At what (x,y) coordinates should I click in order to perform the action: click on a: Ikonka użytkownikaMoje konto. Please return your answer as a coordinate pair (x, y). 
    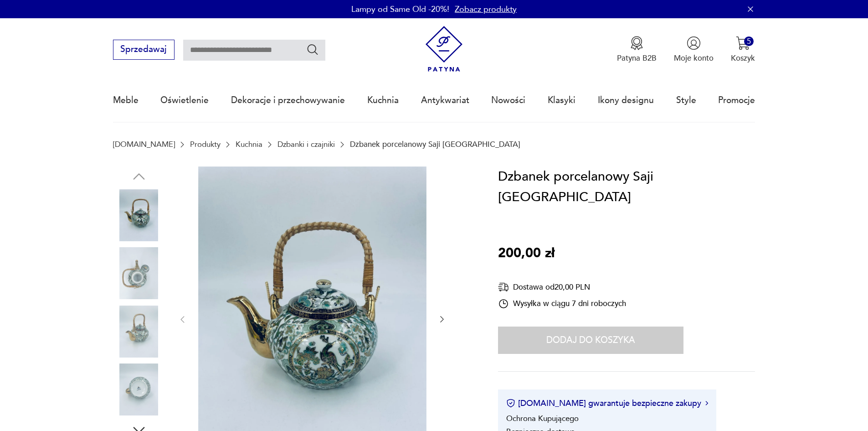
    Looking at the image, I should click on (694, 50).